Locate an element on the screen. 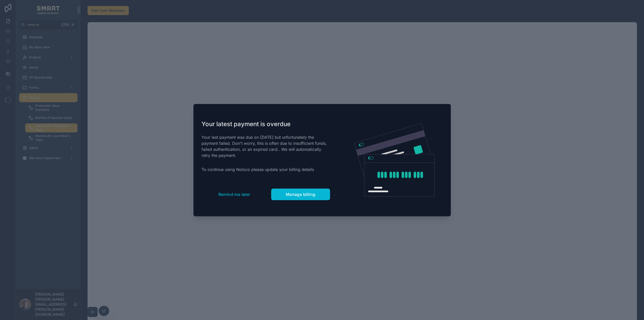  span: Remind me later is located at coordinates (234, 195).